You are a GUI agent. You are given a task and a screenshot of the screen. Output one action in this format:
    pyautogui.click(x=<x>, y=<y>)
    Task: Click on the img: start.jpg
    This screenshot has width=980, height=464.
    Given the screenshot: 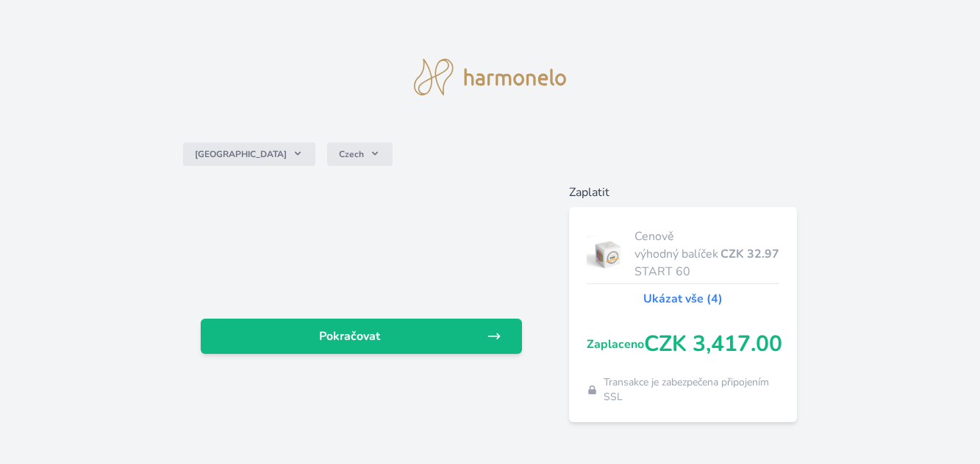 What is the action you would take?
    pyautogui.click(x=608, y=254)
    